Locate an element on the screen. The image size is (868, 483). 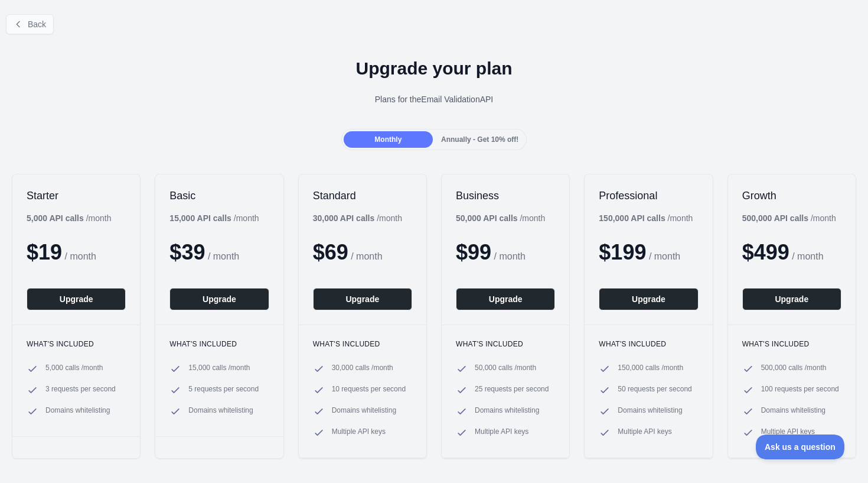
span: $ 199 is located at coordinates (622, 252).